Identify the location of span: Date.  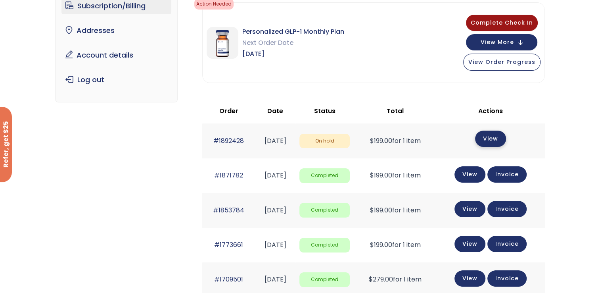
(275, 111).